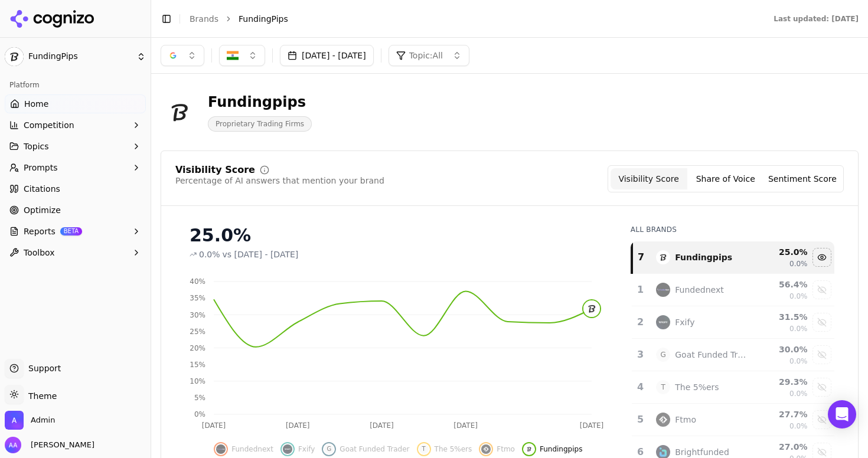  Describe the element at coordinates (252, 449) in the screenshot. I see `span: Fundednext` at that location.